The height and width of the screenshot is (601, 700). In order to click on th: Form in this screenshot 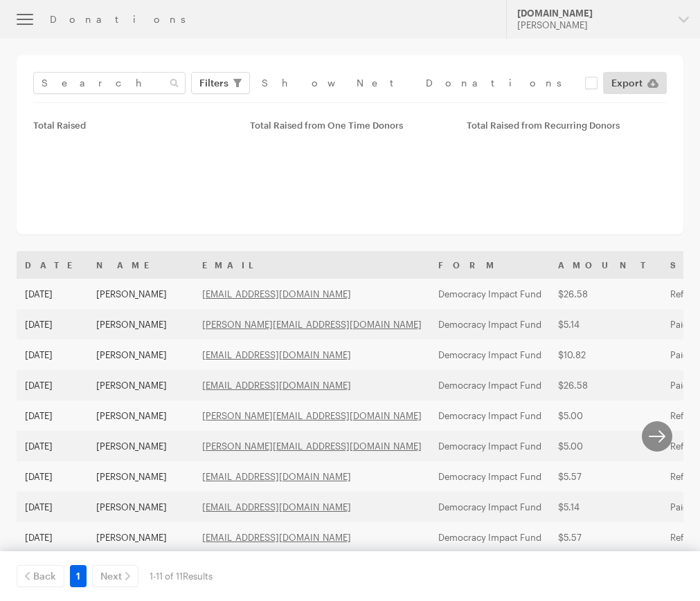, I will do `click(490, 265)`.